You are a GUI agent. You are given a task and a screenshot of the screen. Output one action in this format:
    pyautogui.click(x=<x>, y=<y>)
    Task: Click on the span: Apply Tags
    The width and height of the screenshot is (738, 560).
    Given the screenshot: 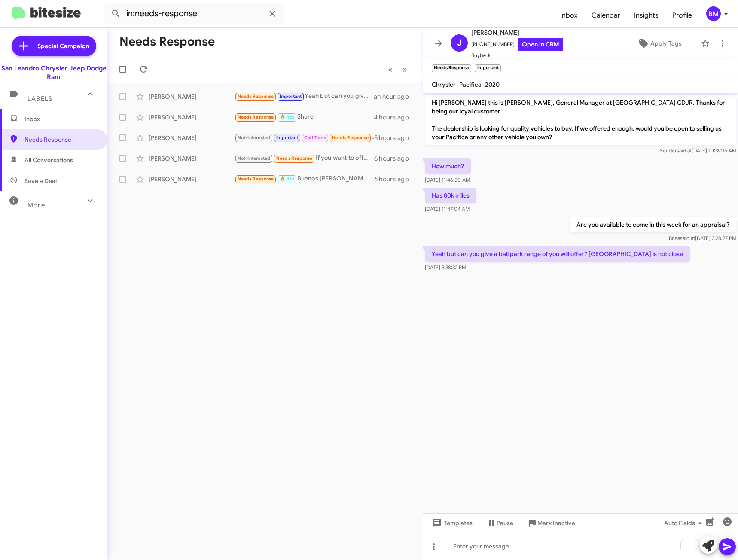 What is the action you would take?
    pyautogui.click(x=666, y=44)
    